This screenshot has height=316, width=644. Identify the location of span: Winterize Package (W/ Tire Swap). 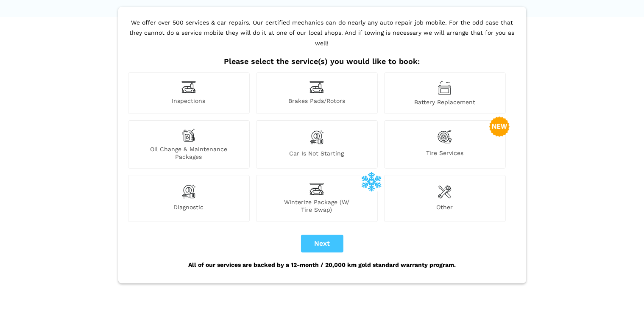
(317, 206).